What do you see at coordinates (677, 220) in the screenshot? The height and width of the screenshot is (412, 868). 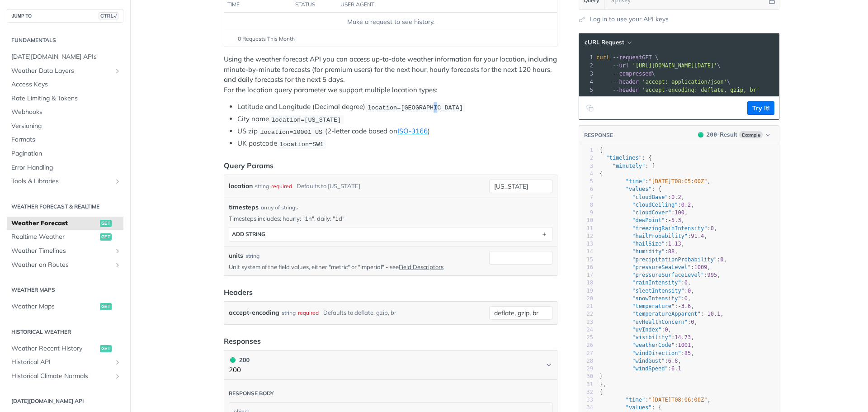 I see `span: 5.3` at bounding box center [677, 220].